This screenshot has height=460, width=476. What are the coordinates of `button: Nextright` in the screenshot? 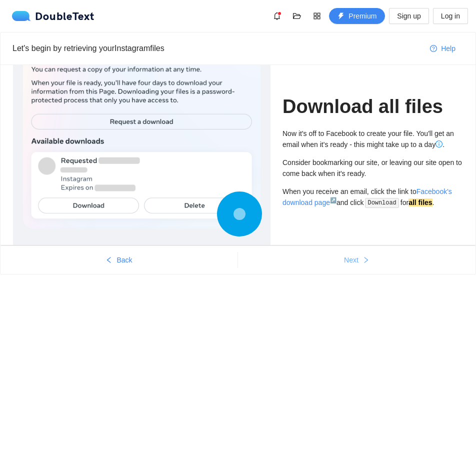 It's located at (357, 259).